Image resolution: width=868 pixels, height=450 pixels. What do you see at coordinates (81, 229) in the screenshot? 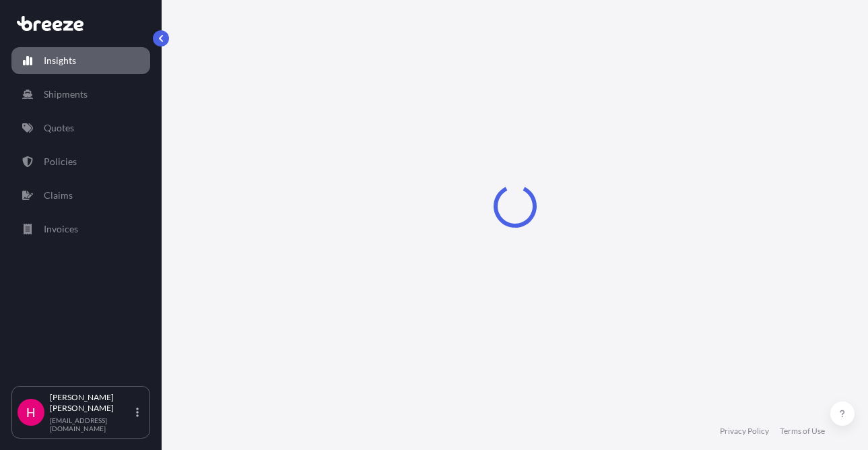
I see `a: Invoices` at bounding box center [81, 229].